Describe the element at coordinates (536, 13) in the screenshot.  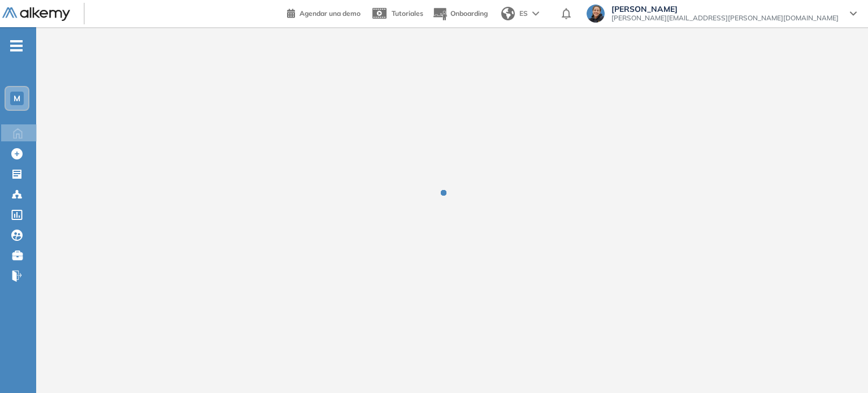
I see `img: arrow` at that location.